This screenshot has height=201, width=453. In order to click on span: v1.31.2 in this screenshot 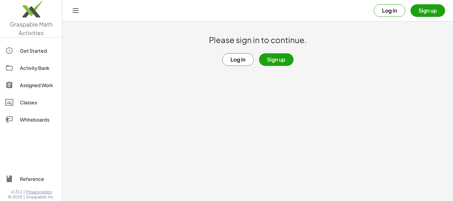, I will do `click(17, 192)`.